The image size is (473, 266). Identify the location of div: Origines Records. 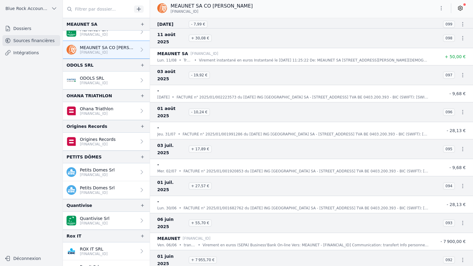
(87, 126).